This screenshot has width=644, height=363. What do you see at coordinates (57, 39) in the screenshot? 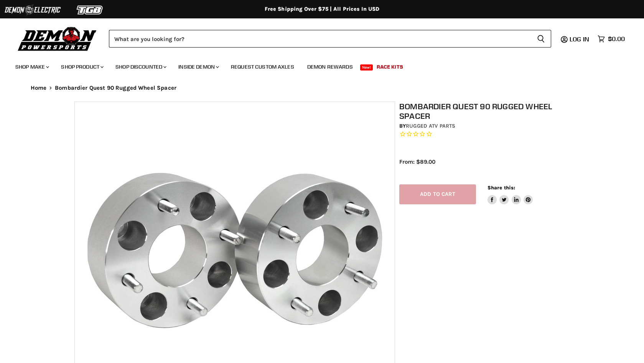
I see `img: Demon Powersports` at bounding box center [57, 39].